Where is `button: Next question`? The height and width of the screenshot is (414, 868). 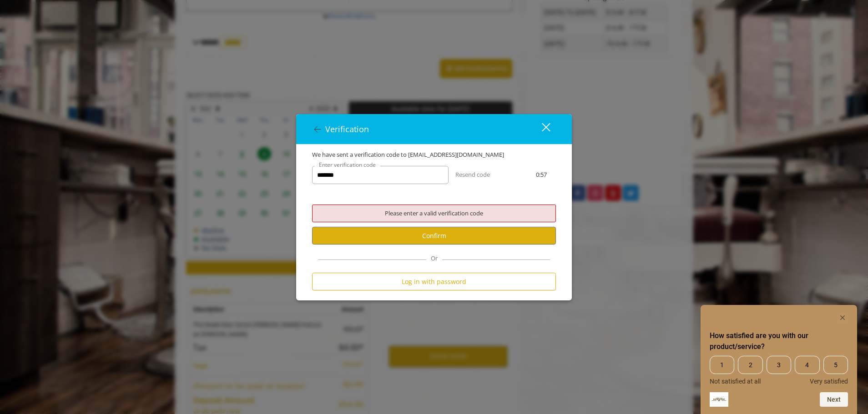 button: Next question is located at coordinates (834, 399).